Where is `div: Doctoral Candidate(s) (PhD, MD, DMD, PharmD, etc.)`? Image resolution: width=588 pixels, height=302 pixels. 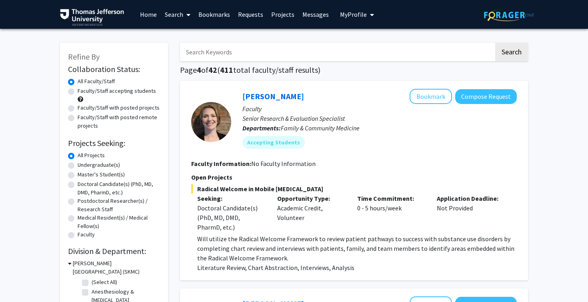
div: Doctoral Candidate(s) (PhD, MD, DMD, PharmD, etc.) is located at coordinates (231, 218).